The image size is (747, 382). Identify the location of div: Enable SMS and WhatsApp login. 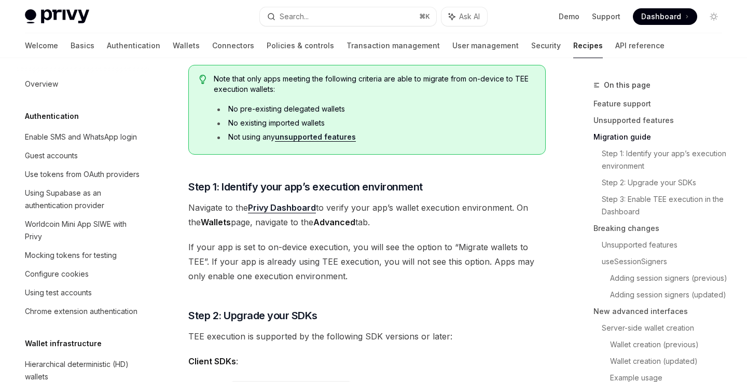
(81, 137).